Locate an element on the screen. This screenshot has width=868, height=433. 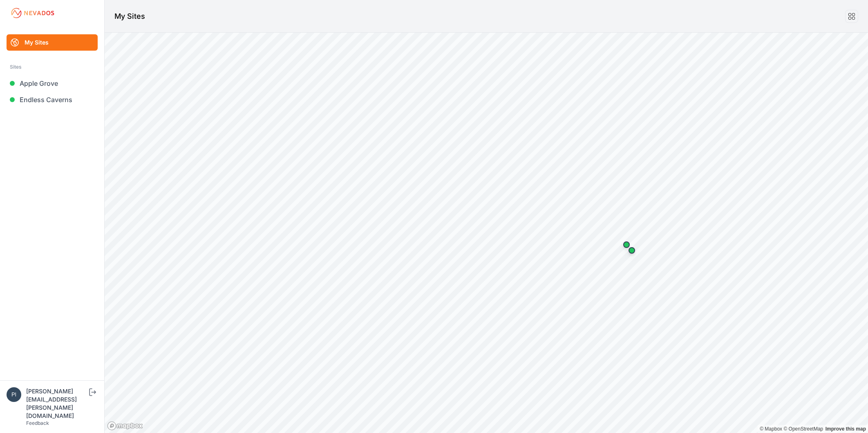
a: My Sites is located at coordinates (52, 43).